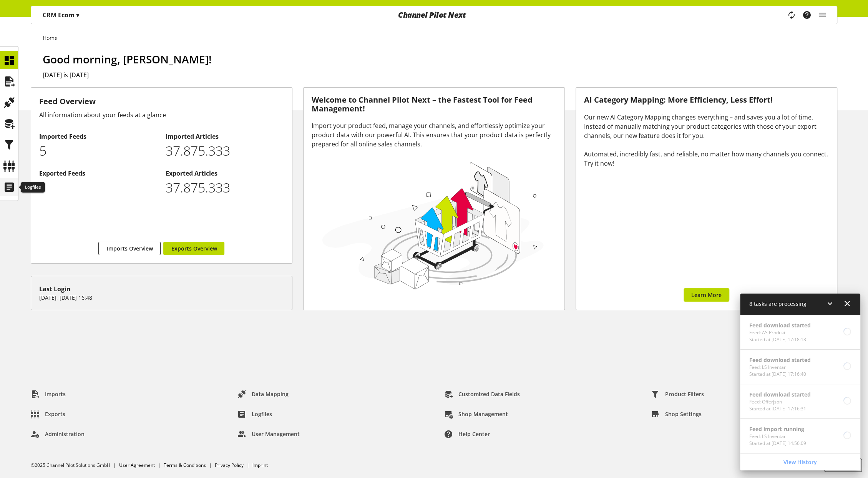 The width and height of the screenshot is (868, 478). Describe the element at coordinates (32, 187) in the screenshot. I see `div: Logfiles` at that location.